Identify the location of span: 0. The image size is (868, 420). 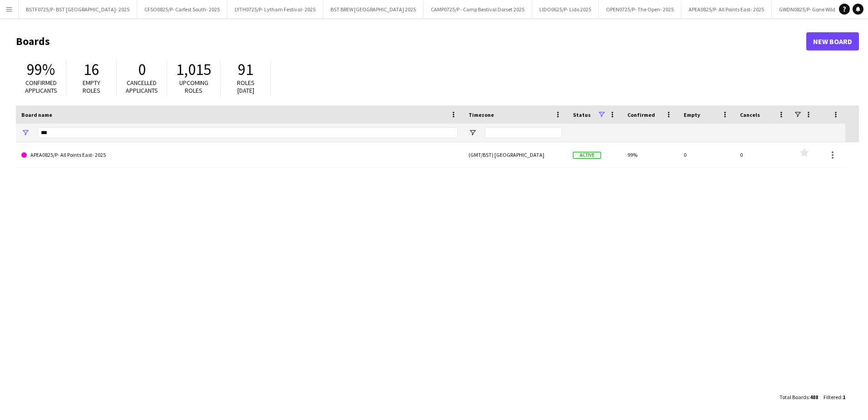
(142, 70).